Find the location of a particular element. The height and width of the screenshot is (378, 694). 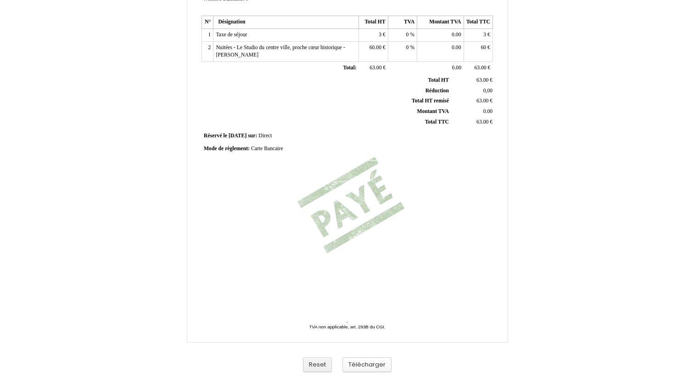

th: Total HT is located at coordinates (373, 22).